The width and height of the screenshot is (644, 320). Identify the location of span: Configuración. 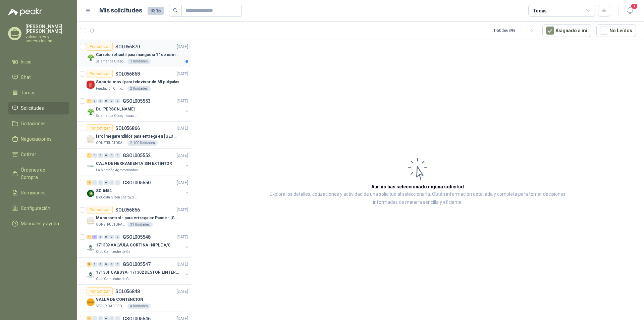
(35, 208).